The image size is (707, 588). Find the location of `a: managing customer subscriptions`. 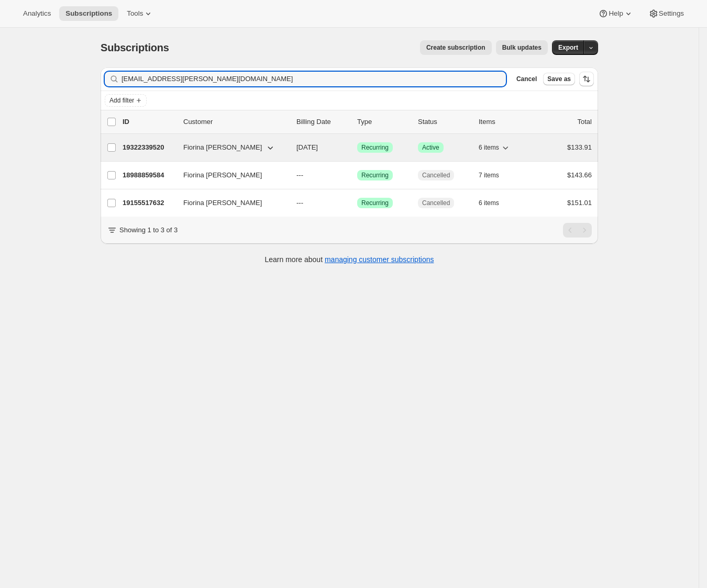

a: managing customer subscriptions is located at coordinates (379, 259).